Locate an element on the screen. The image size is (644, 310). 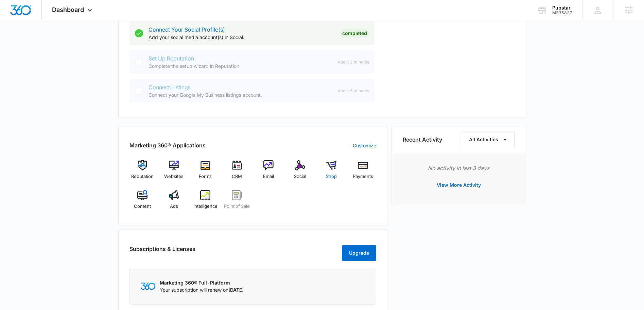
img: Marketing 360 Logo is located at coordinates (148, 286).